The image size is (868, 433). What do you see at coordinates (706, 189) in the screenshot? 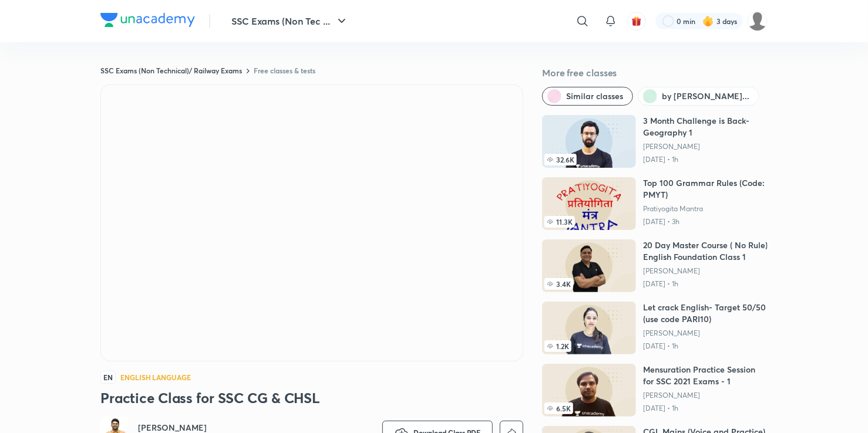
I see `h6: Top 100 Grammar Rules (Code: PMYT)` at bounding box center [706, 189].